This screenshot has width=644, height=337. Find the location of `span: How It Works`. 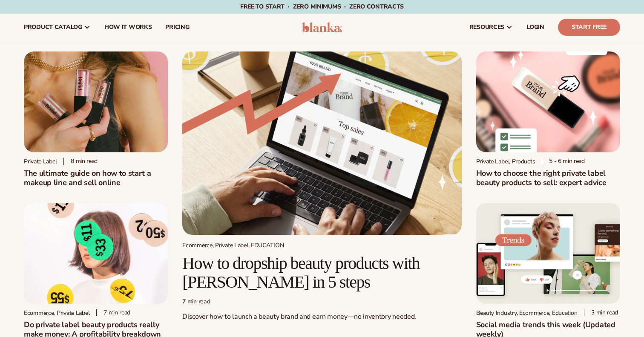

span: How It Works is located at coordinates (128, 27).